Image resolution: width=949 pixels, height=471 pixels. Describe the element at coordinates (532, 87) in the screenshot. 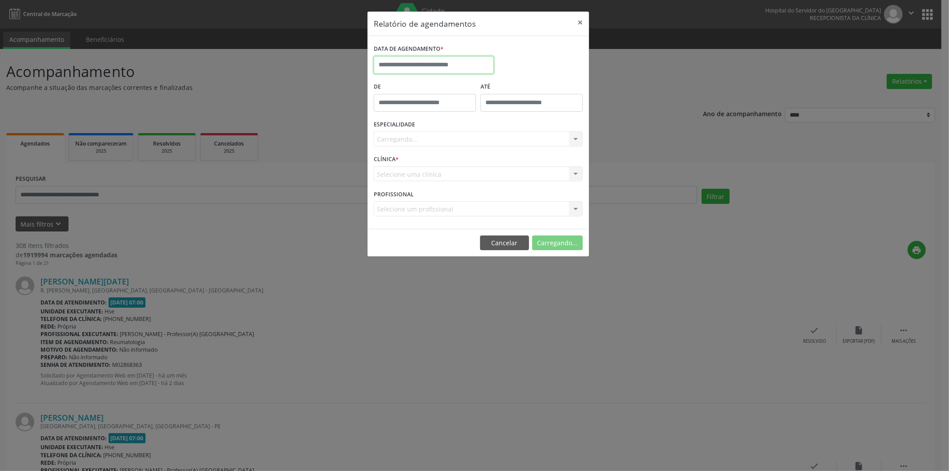

I see `label: ATÉ` at that location.